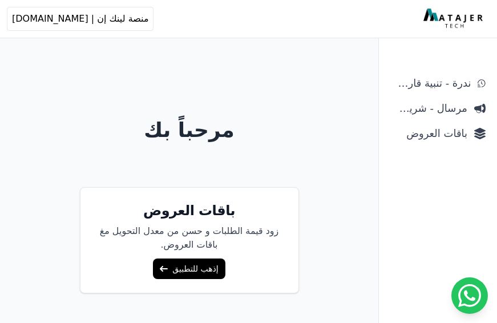 This screenshot has width=497, height=323. Describe the element at coordinates (454, 19) in the screenshot. I see `img: MatajerTech Logo` at that location.